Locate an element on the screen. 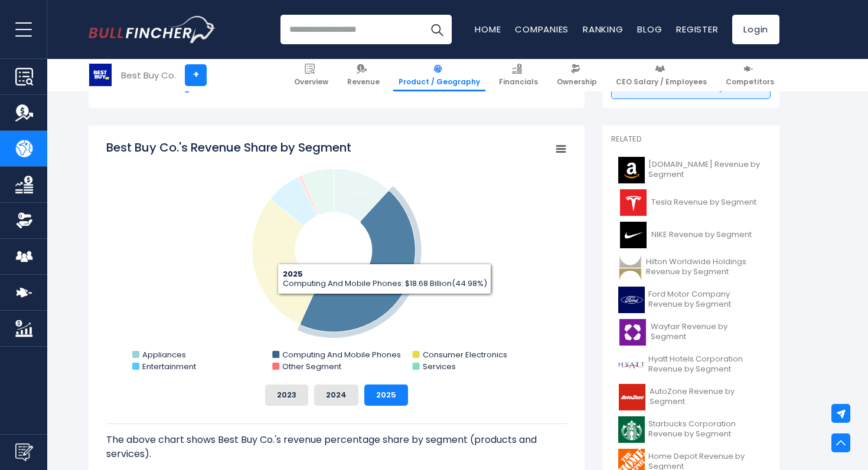 The width and height of the screenshot is (868, 470). img: BBY logo is located at coordinates (100, 75).